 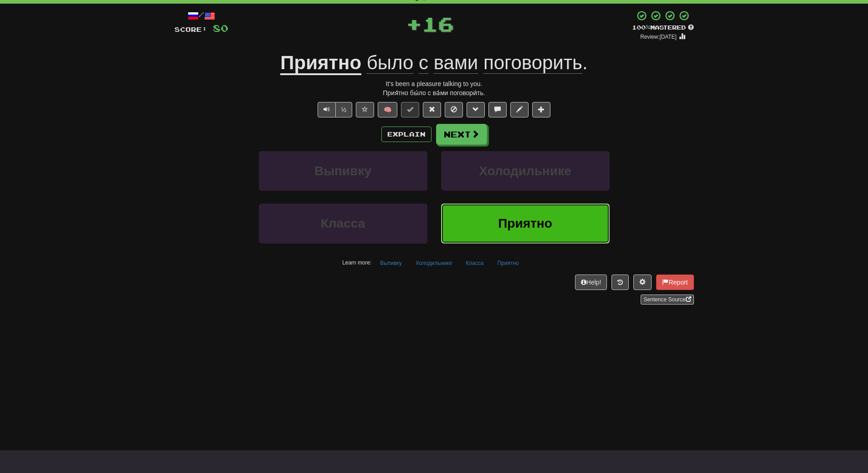 What do you see at coordinates (191, 29) in the screenshot?
I see `span: Score:` at bounding box center [191, 29].